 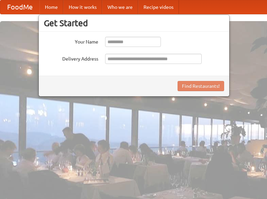 What do you see at coordinates (120, 7) in the screenshot?
I see `a: Who we are` at bounding box center [120, 7].